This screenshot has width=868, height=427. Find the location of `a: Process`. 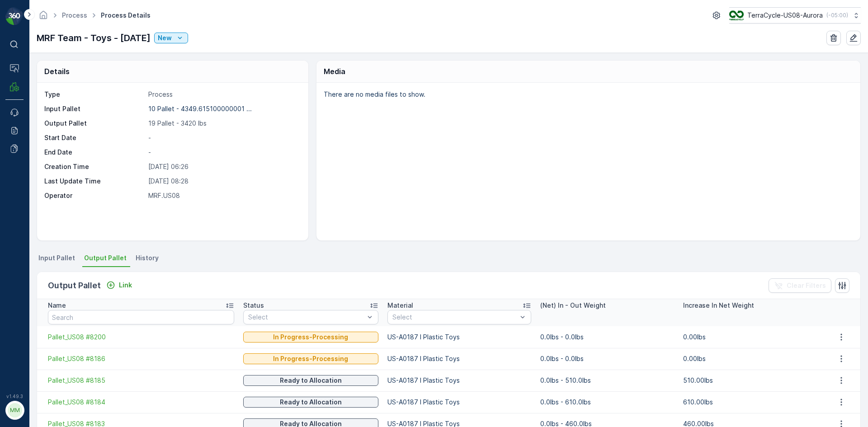

a: Process is located at coordinates (75, 15).